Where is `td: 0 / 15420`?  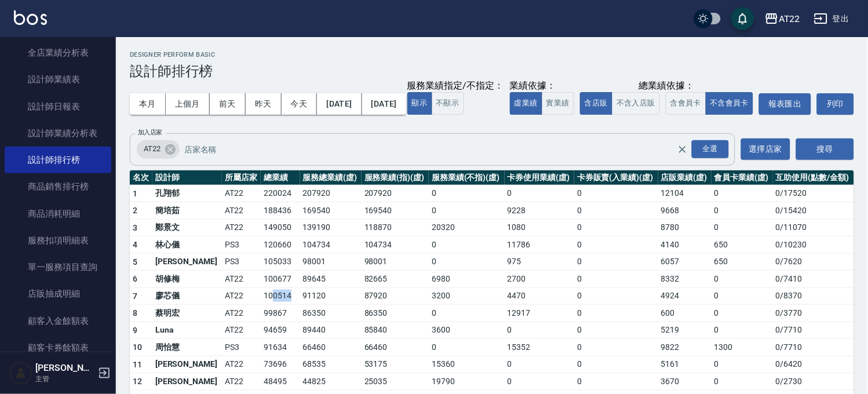 td: 0 / 15420 is located at coordinates (813, 211).